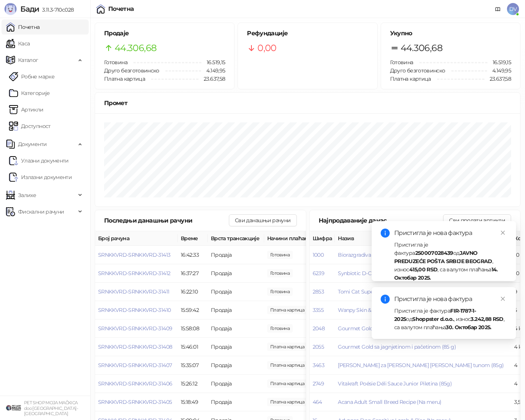  I want to click on span: SRNKKVRD-SRNKKVRD-31413, so click(134, 255).